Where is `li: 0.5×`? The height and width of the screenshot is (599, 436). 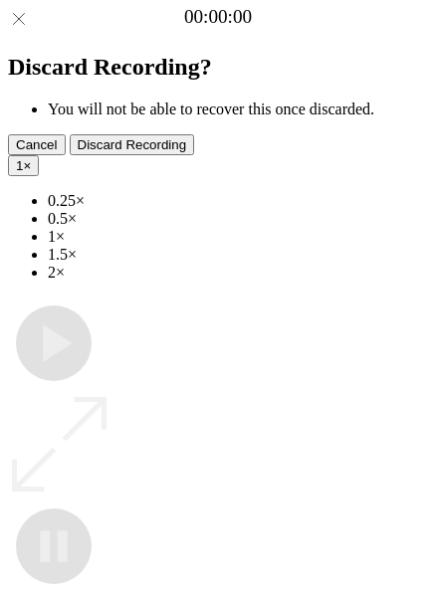
li: 0.5× is located at coordinates (238, 219).